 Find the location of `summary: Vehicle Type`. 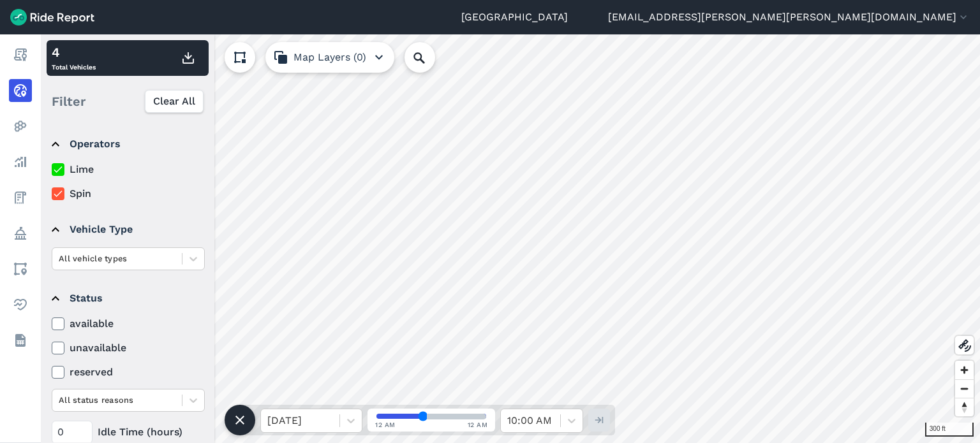

summary: Vehicle Type is located at coordinates (127, 229).